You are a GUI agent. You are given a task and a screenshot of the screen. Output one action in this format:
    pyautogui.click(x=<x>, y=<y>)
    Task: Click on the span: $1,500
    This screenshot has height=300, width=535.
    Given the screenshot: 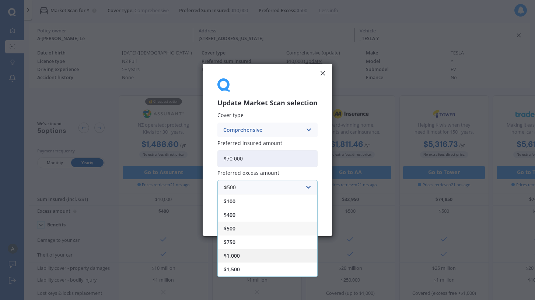 What is the action you would take?
    pyautogui.click(x=232, y=270)
    